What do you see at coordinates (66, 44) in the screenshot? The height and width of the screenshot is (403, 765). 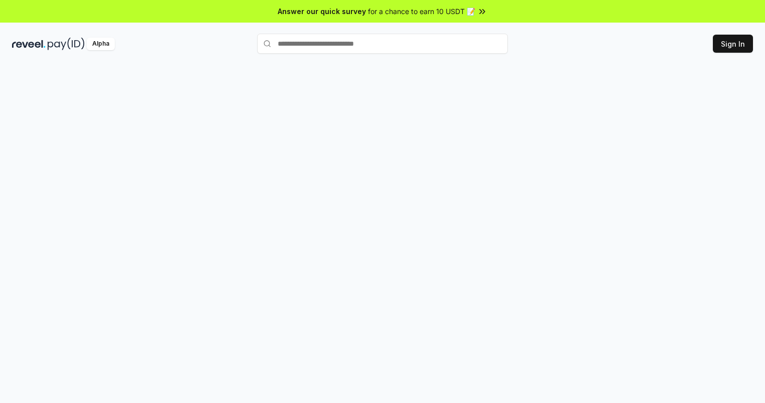 I see `img: pay_id` at bounding box center [66, 44].